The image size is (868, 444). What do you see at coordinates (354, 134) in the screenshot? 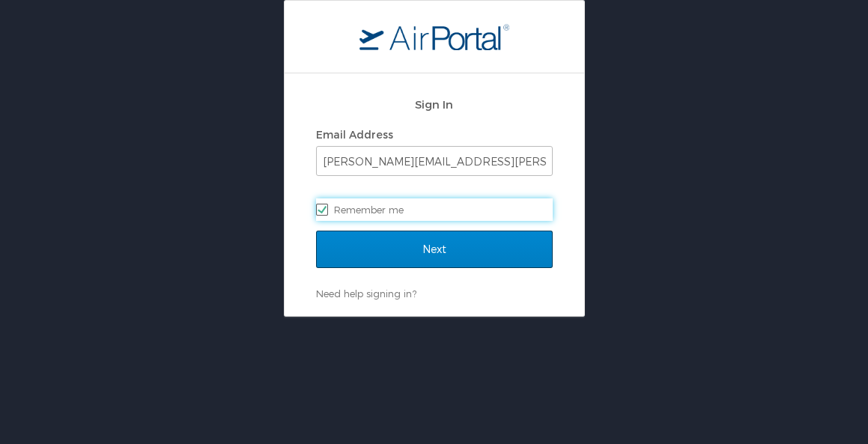
I see `label: Email Address` at bounding box center [354, 134].